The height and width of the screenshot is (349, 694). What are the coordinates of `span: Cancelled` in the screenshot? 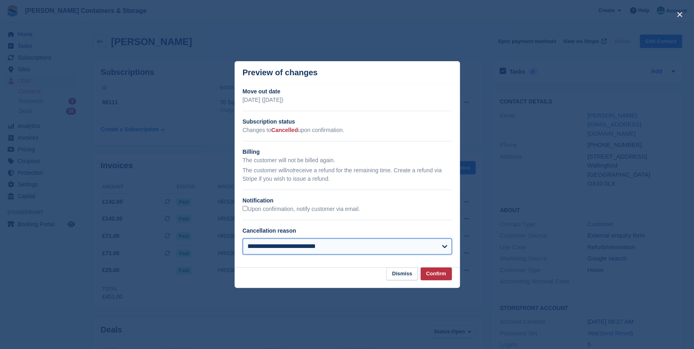 It's located at (284, 130).